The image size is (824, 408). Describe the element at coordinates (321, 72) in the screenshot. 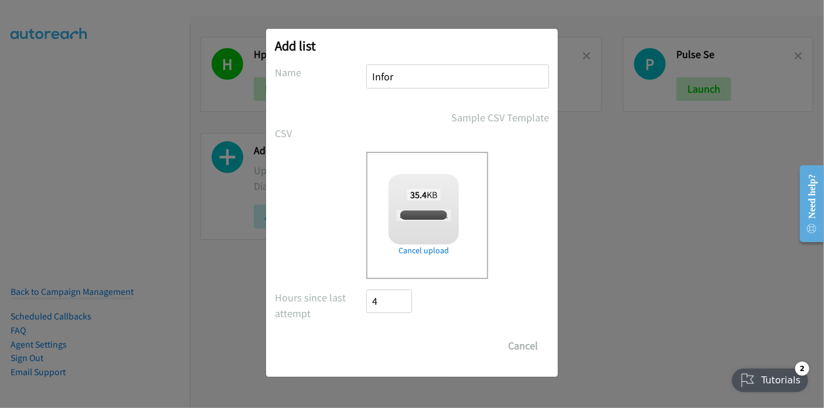

I see `label: Name` at that location.